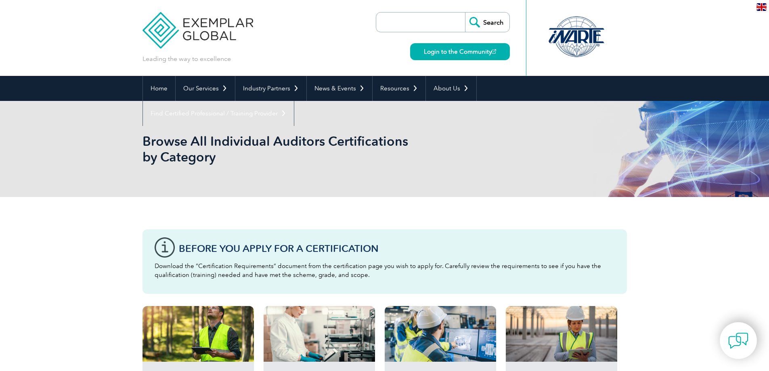 Image resolution: width=769 pixels, height=371 pixels. Describe the element at coordinates (271, 88) in the screenshot. I see `a: Industry Partners` at that location.